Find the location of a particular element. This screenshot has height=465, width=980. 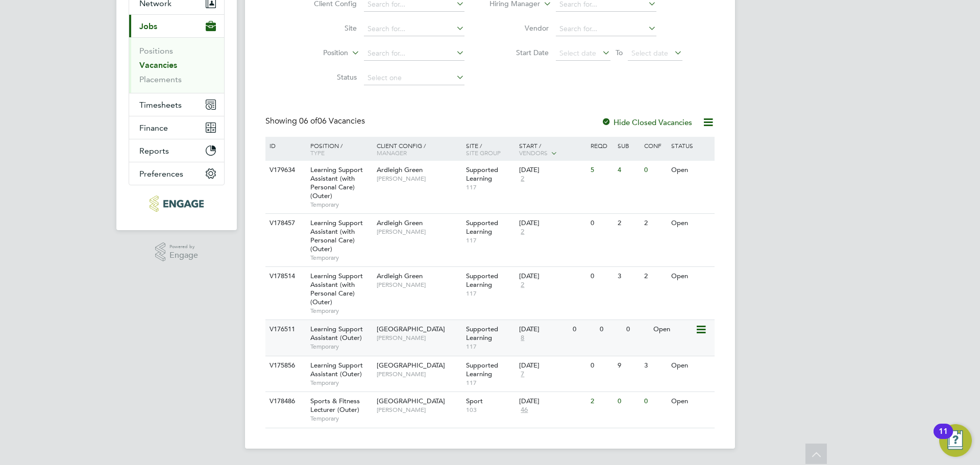

span: Learning Support Assistant (with Personal Care) (Outer) is located at coordinates (336, 236).